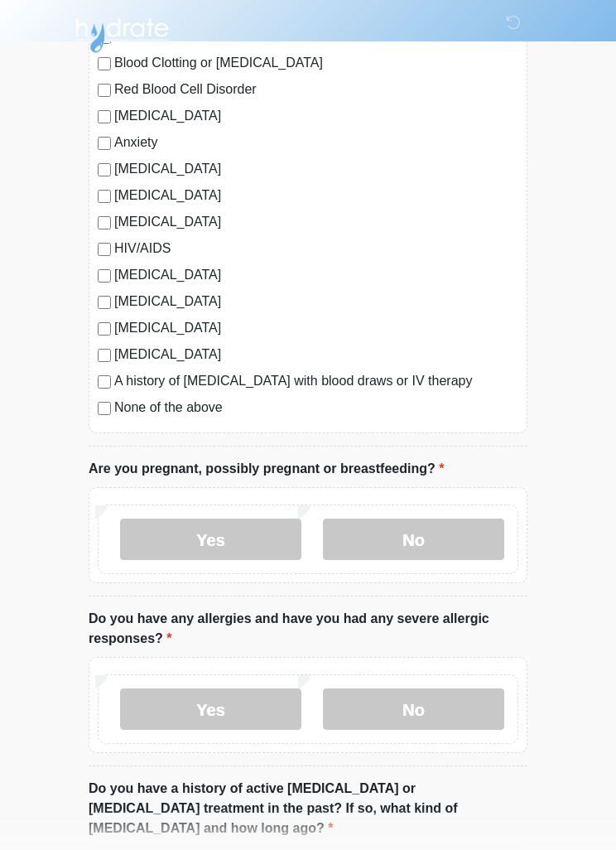 The image size is (616, 850). Describe the element at coordinates (316, 408) in the screenshot. I see `label: None of the above` at that location.